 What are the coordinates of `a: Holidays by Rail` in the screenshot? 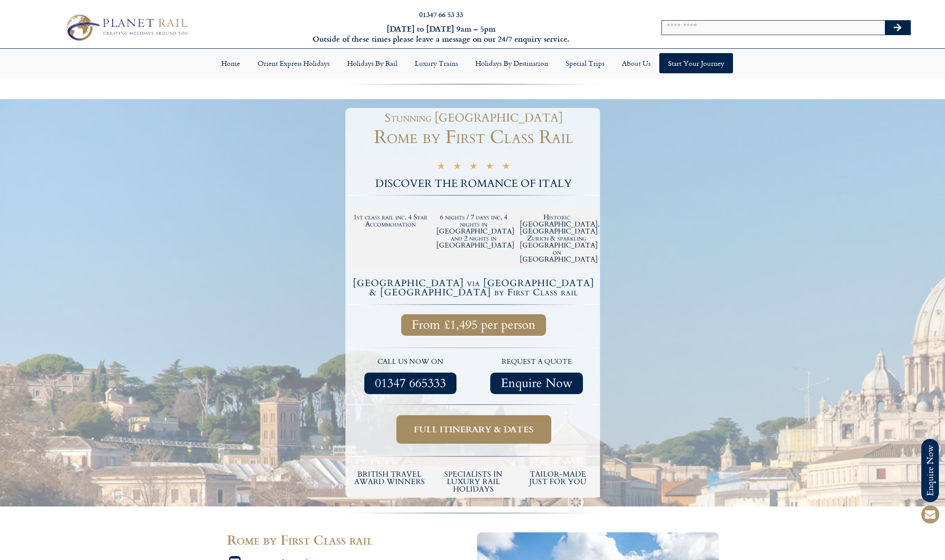 It's located at (372, 63).